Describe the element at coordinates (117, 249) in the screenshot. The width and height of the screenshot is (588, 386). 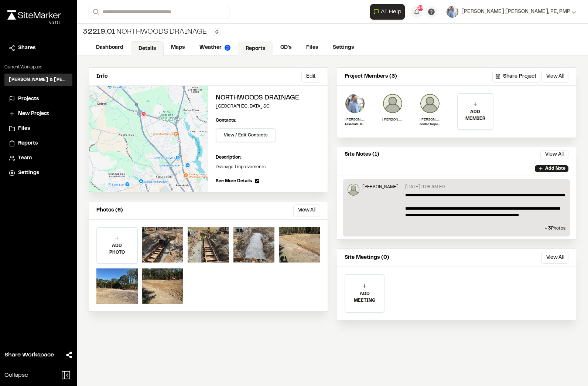
I see `p: ADD PHOTO` at that location.